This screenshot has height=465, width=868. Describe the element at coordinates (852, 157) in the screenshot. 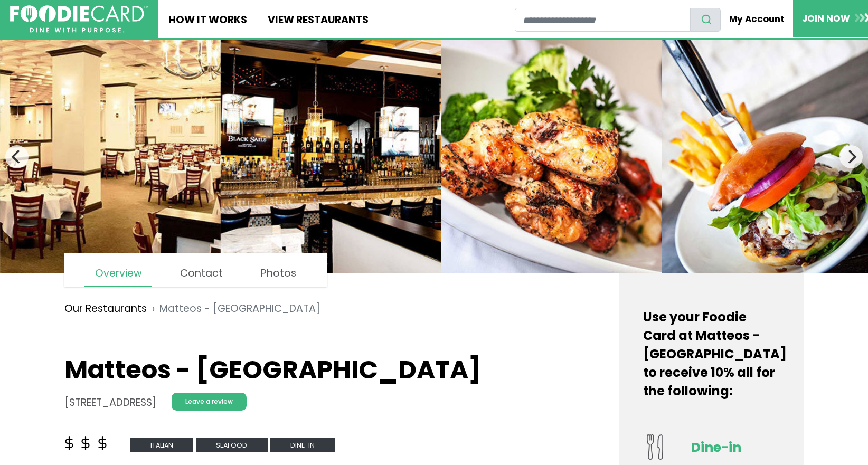

I see `button: Next` at that location.